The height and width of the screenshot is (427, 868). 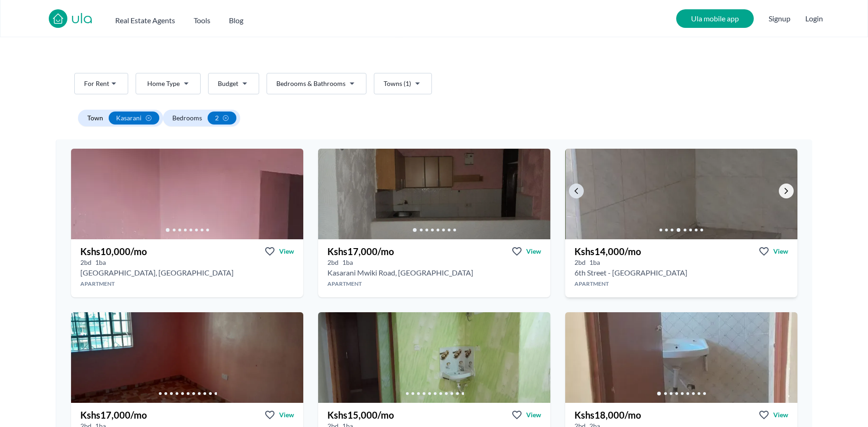 What do you see at coordinates (236, 19) in the screenshot?
I see `a: Blog` at bounding box center [236, 19].